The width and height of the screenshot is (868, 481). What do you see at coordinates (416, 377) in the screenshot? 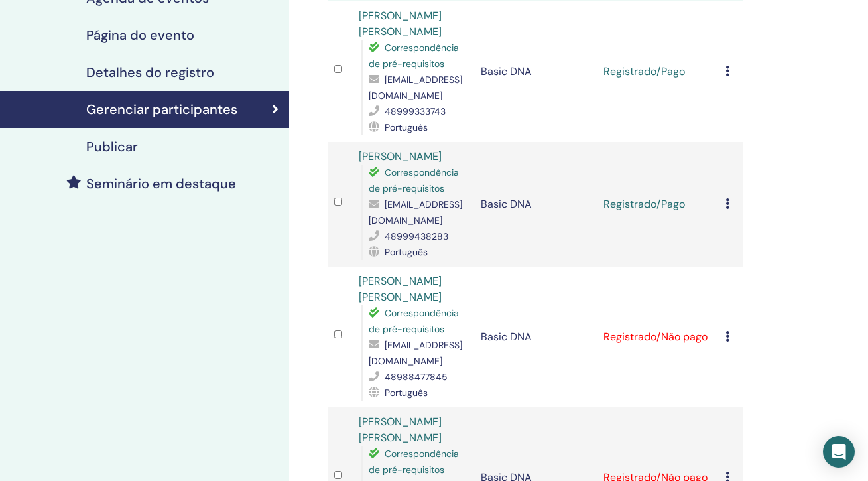
I see `span: 48988477845` at bounding box center [416, 377].